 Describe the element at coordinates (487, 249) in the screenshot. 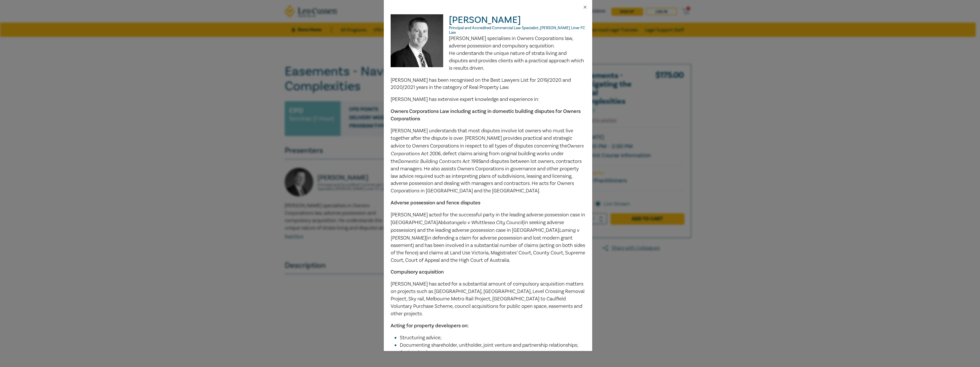

I see `span: (in defending a claim for adverse possession and lost modern grant easement) and has been involve...` at that location.